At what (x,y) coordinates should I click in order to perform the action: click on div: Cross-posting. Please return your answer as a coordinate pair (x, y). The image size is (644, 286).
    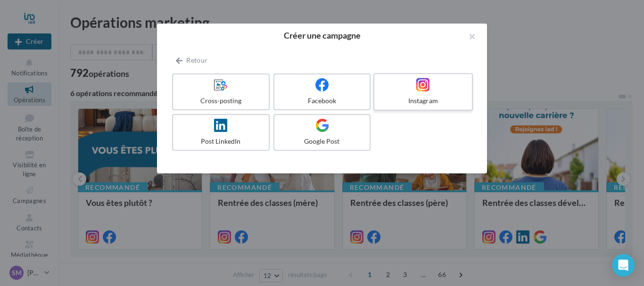
    Looking at the image, I should click on (220, 100).